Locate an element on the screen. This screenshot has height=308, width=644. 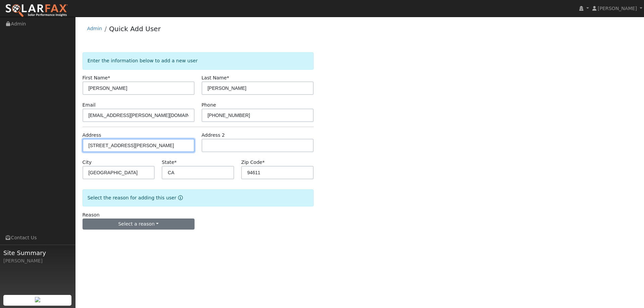
label: Email is located at coordinates (89, 105).